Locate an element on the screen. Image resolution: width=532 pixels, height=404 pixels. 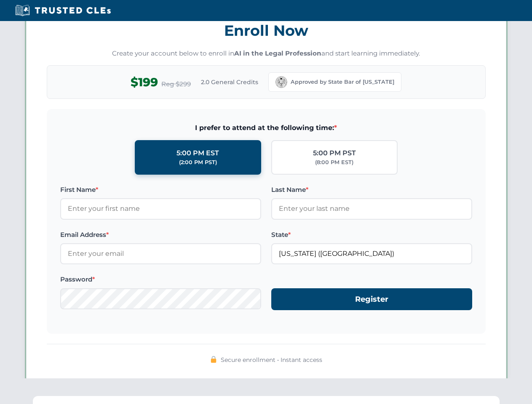
label: Last Name is located at coordinates (371, 190).